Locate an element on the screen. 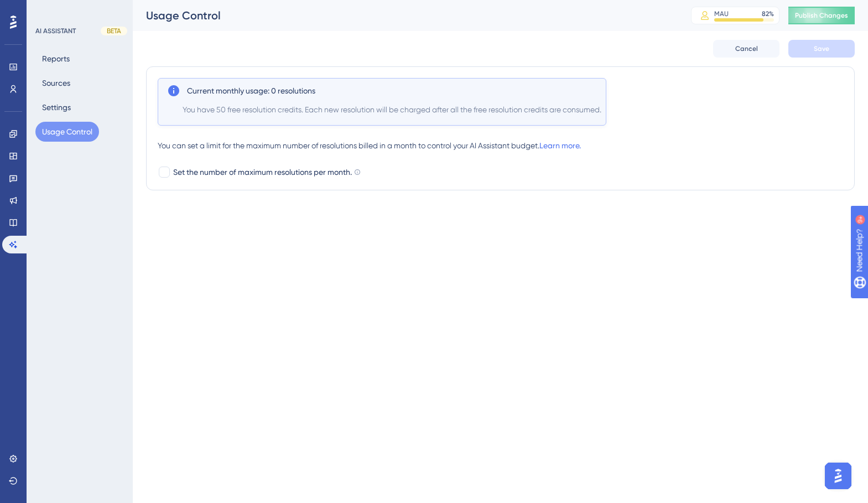 The width and height of the screenshot is (868, 503). button: Usage Control is located at coordinates (67, 132).